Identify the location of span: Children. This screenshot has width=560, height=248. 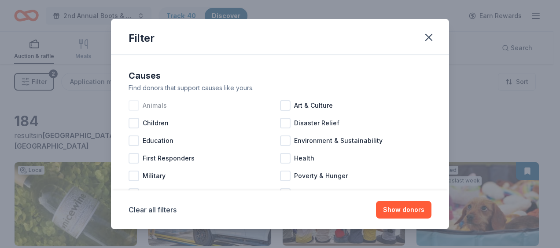
(156, 123).